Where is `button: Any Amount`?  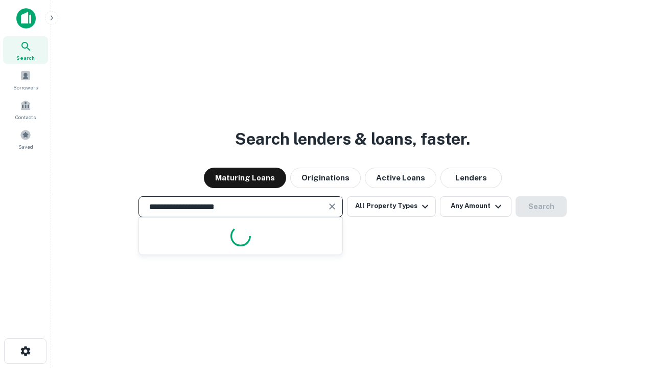 button: Any Amount is located at coordinates (476, 207).